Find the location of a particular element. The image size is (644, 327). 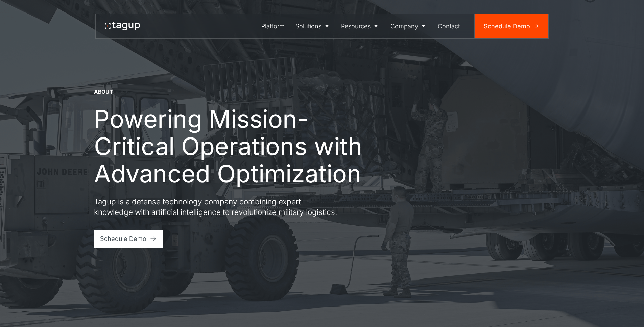

a: Contact is located at coordinates (449, 26).